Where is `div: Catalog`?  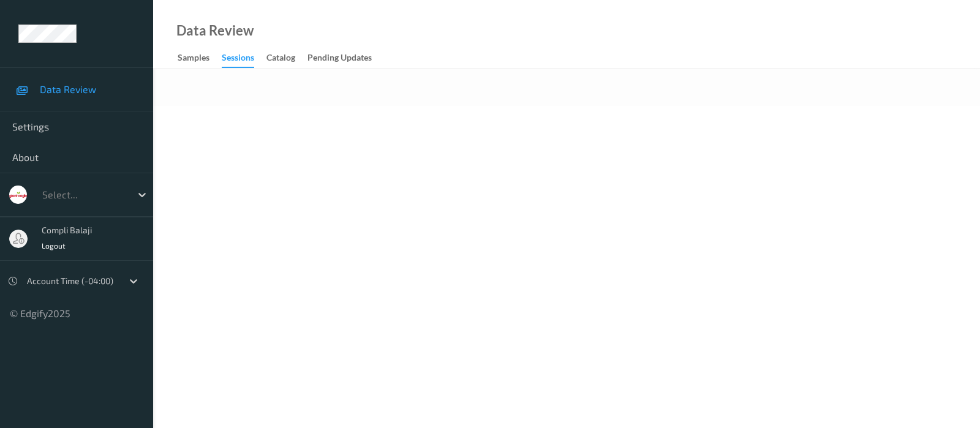 div: Catalog is located at coordinates (281, 59).